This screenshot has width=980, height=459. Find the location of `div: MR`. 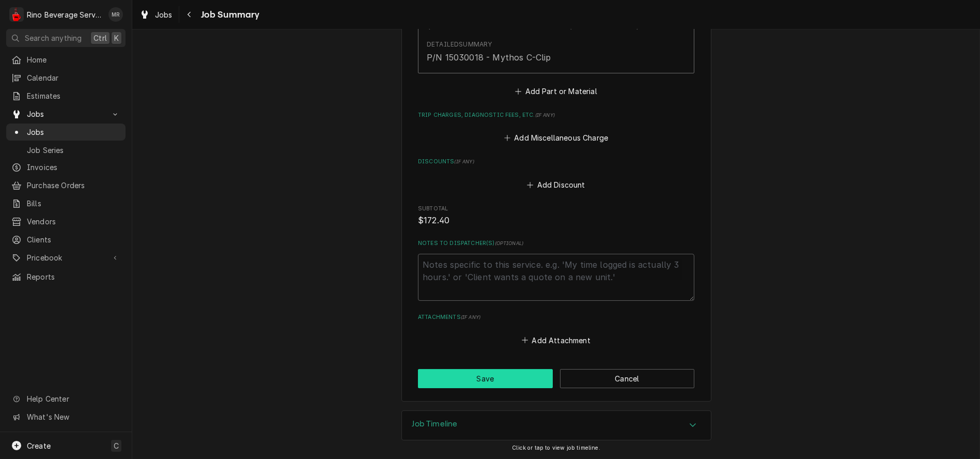

div: MR is located at coordinates (115, 14).